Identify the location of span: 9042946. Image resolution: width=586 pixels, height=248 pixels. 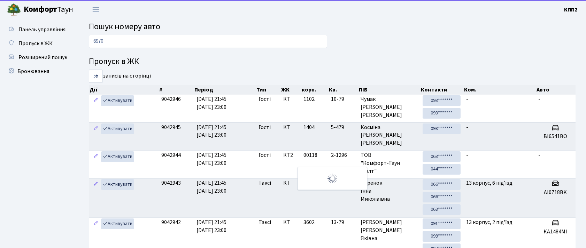
(171, 99).